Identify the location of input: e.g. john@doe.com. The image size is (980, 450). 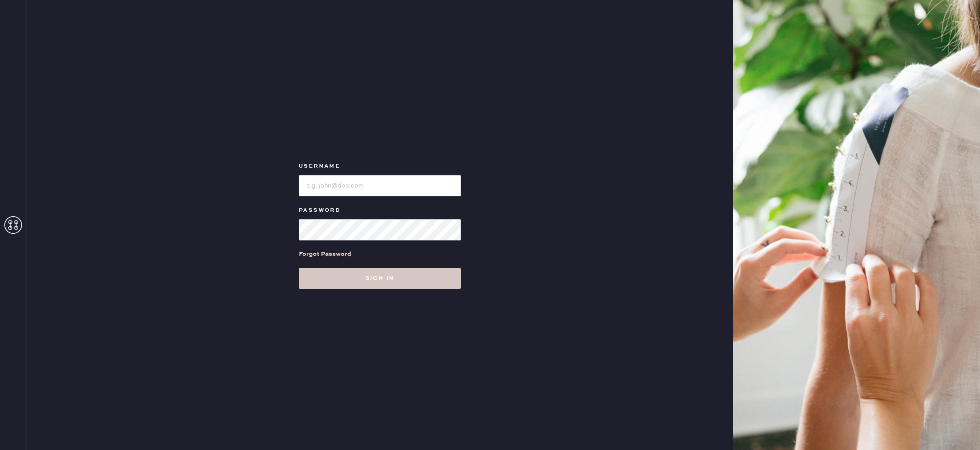
(380, 186).